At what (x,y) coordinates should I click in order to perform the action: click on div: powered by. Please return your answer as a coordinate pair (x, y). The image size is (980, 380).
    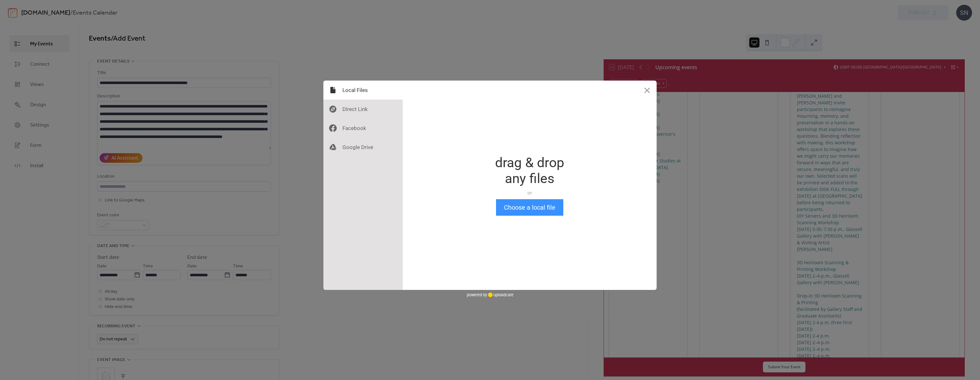
    Looking at the image, I should click on (490, 295).